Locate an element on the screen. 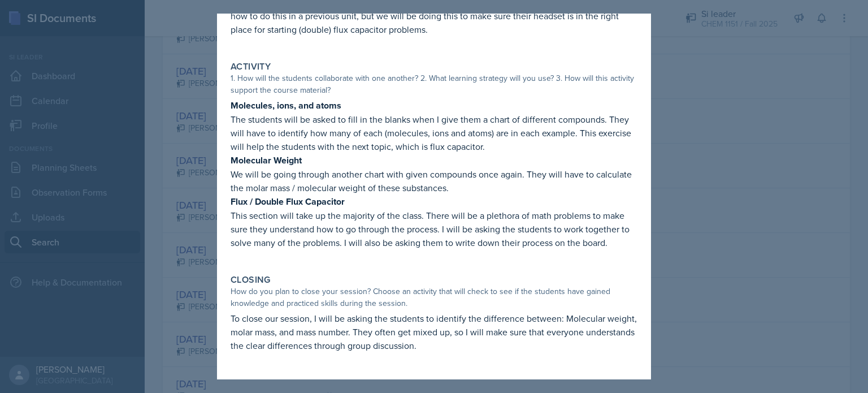 This screenshot has height=393, width=868. p: To close our session, I will be asking the students to identify the difference between: Molecular... is located at coordinates (434, 332).